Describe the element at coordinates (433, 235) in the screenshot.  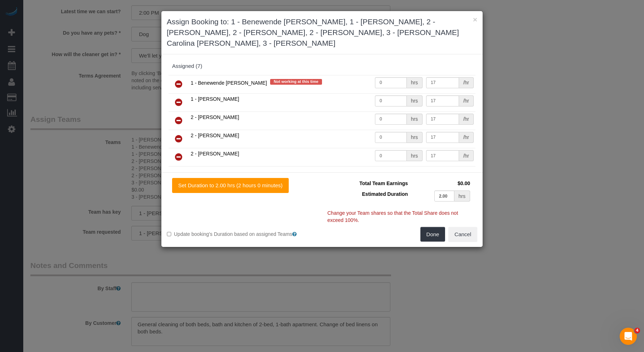
I see `button: Done` at that location.